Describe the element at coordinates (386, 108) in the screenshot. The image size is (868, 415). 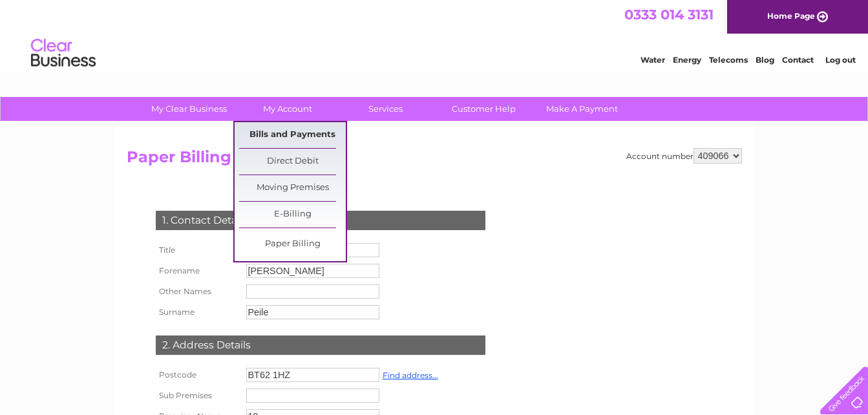
I see `a: Services` at that location.